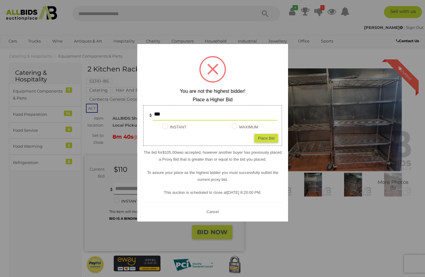 This screenshot has height=277, width=425. Describe the element at coordinates (212, 176) in the screenshot. I see `p: To assure your place as the highest bidder you must successfully outbid the current proxy bid.` at that location.